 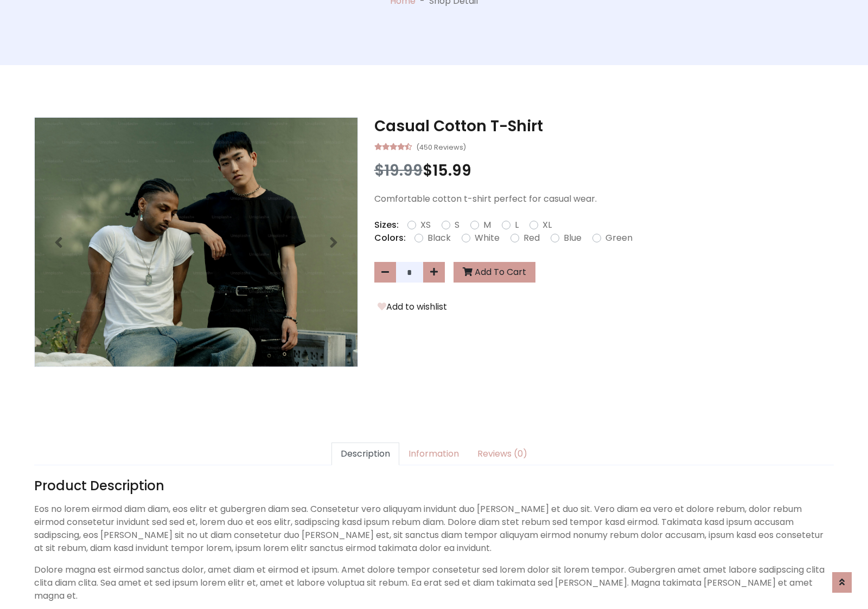 I want to click on label: XS, so click(x=425, y=225).